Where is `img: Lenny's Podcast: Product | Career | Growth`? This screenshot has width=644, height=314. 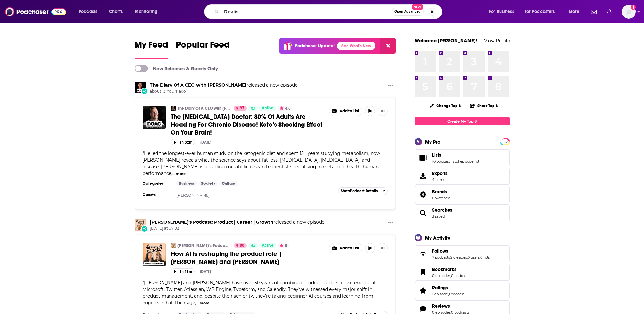 img: Lenny's Podcast: Product | Career | Growth is located at coordinates (140, 225).